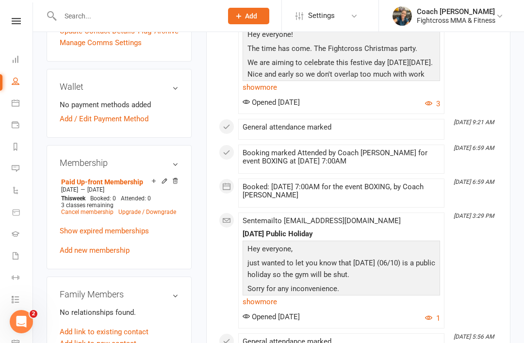 The width and height of the screenshot is (524, 343). What do you see at coordinates (341, 35) in the screenshot?
I see `p: Hey everyone!` at bounding box center [341, 35].